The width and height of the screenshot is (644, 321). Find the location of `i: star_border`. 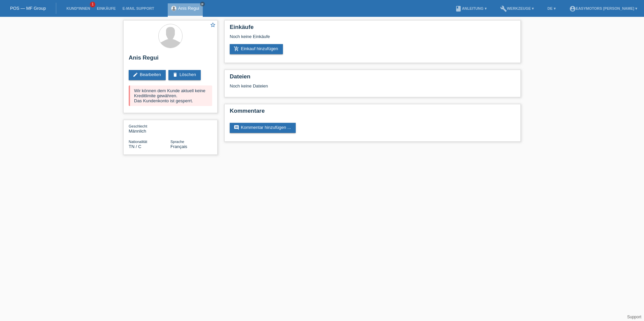

i: star_border is located at coordinates (213, 25).